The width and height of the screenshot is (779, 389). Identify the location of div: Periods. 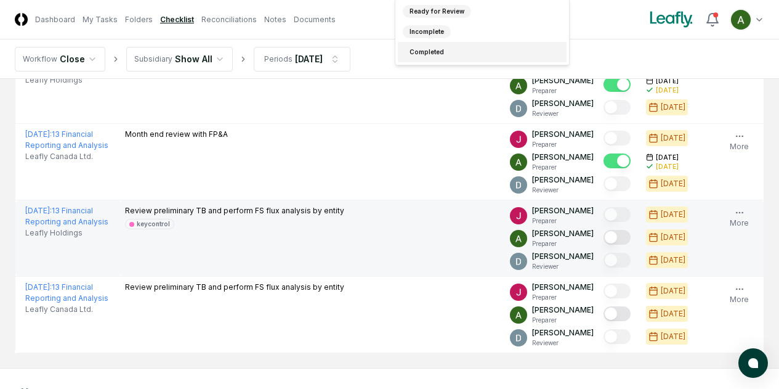
(278, 59).